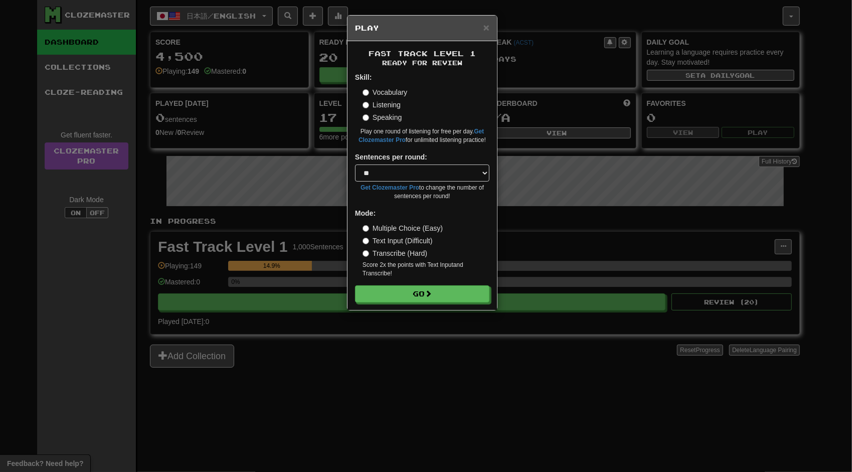 Image resolution: width=852 pixels, height=472 pixels. Describe the element at coordinates (382, 117) in the screenshot. I see `label: Speaking` at that location.